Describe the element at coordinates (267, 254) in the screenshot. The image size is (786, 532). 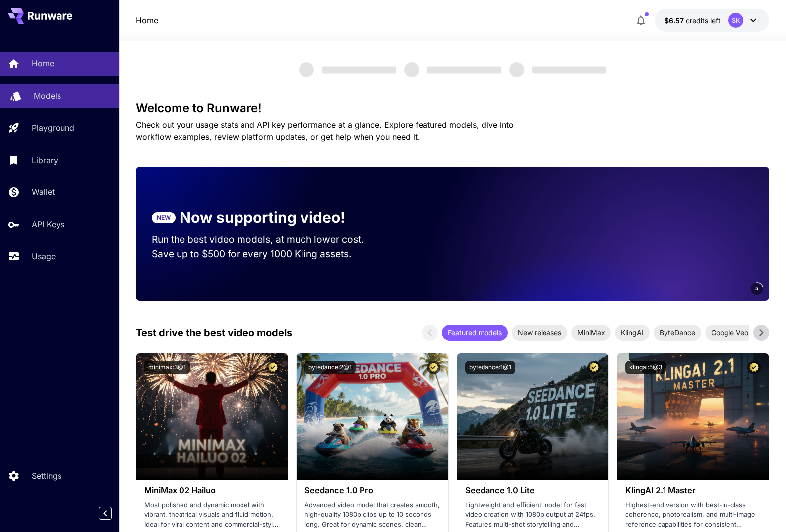
I see `p: Save up to $500 for every 1000 Kling assets.` at that location.